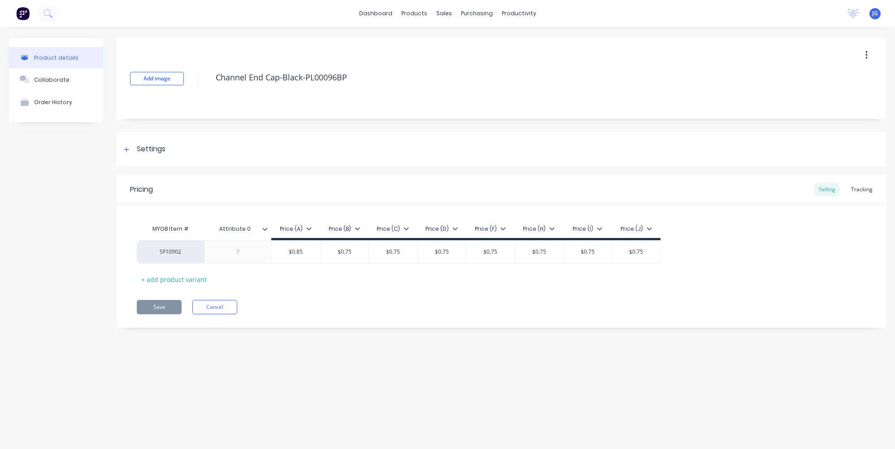 This screenshot has height=449, width=895. I want to click on div: Selling, so click(827, 189).